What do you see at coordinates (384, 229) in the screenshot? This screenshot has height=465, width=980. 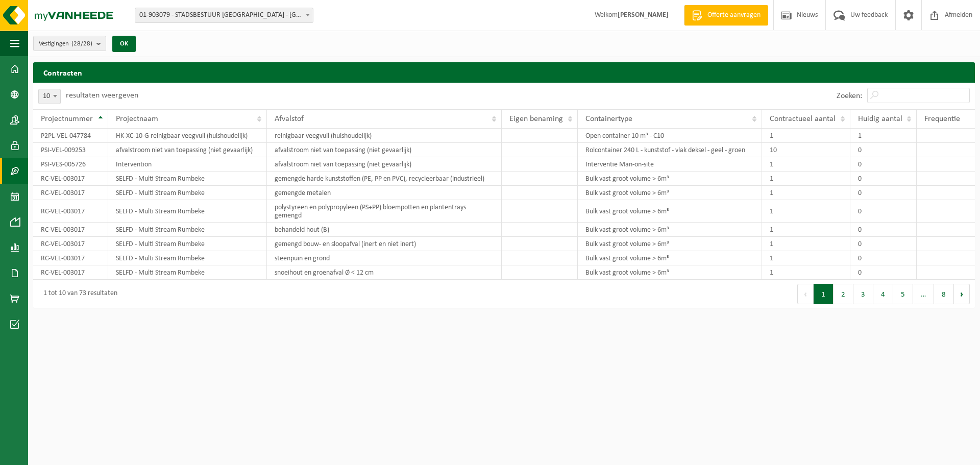 I see `td: behandeld hout (B)` at bounding box center [384, 229].